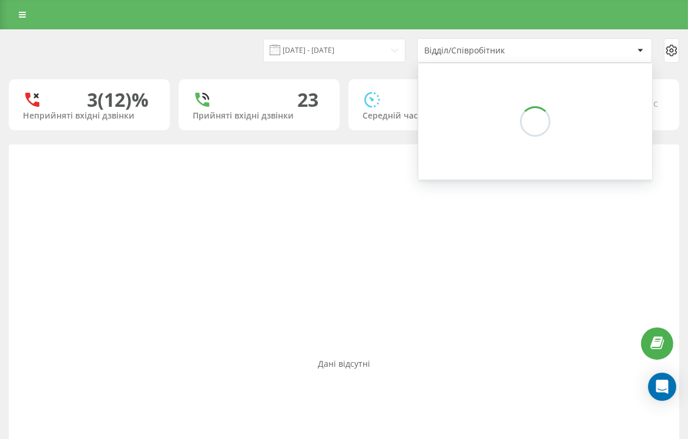  I want to click on div: Open Intercom Messenger, so click(662, 387).